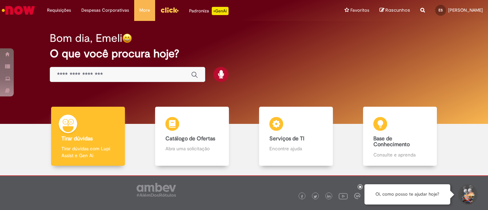 This screenshot has height=210, width=488. Describe the element at coordinates (208, 11) in the screenshot. I see `div: Padroniza` at that location.